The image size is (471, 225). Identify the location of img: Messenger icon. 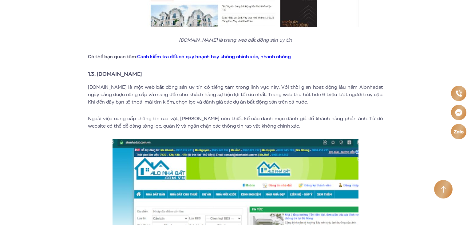
(459, 112).